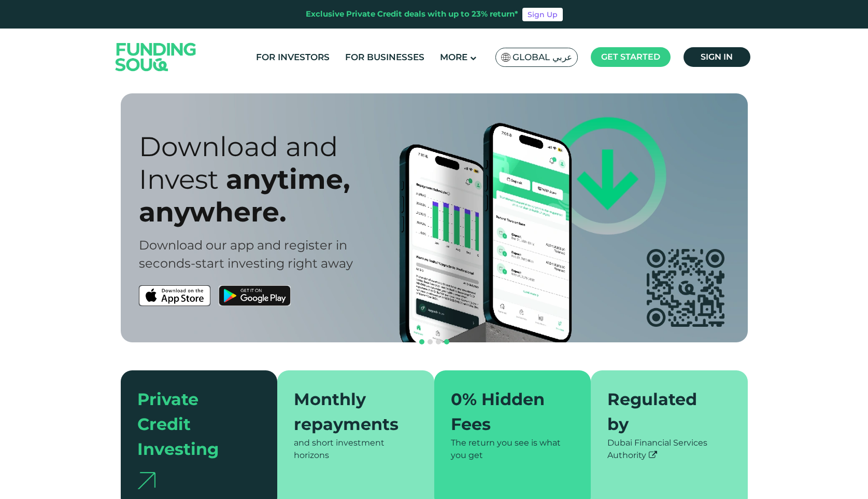 This screenshot has width=868, height=499. Describe the element at coordinates (506, 57) in the screenshot. I see `img: SA Flag` at that location.